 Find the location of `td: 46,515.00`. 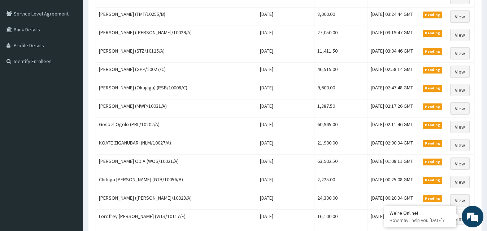

td: 46,515.00 is located at coordinates (341, 72).